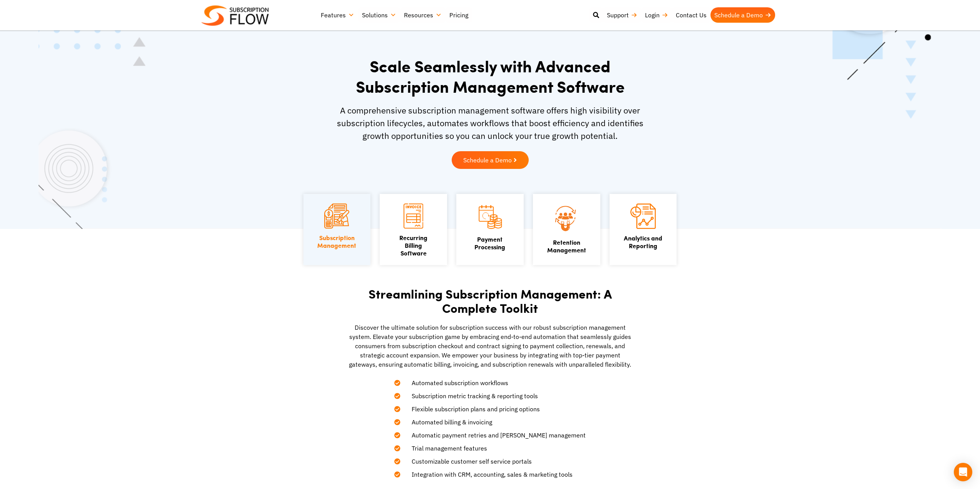 This screenshot has height=489, width=980. What do you see at coordinates (490, 75) in the screenshot?
I see `h1: Scale Seamlessly with Advanced Subscription Management Software` at bounding box center [490, 75].